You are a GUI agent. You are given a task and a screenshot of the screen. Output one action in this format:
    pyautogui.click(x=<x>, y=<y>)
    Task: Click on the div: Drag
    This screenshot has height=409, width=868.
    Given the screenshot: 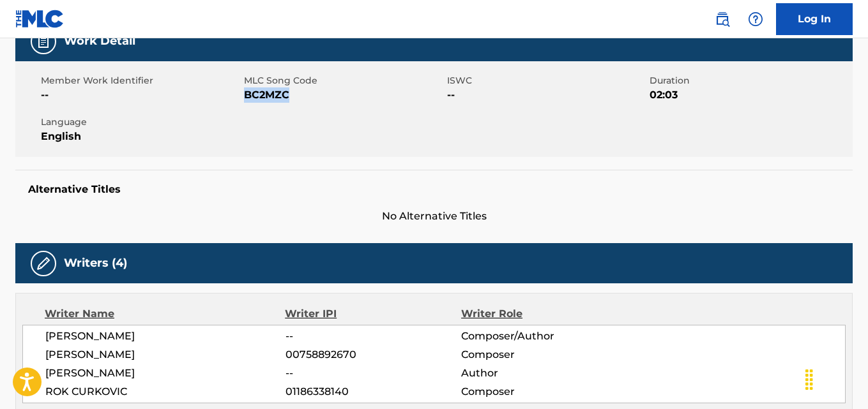 What is the action you would take?
    pyautogui.click(x=809, y=380)
    